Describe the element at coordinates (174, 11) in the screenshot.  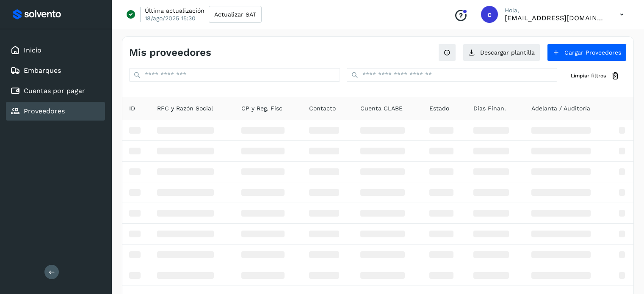
I see `p: Última actualización` at that location.